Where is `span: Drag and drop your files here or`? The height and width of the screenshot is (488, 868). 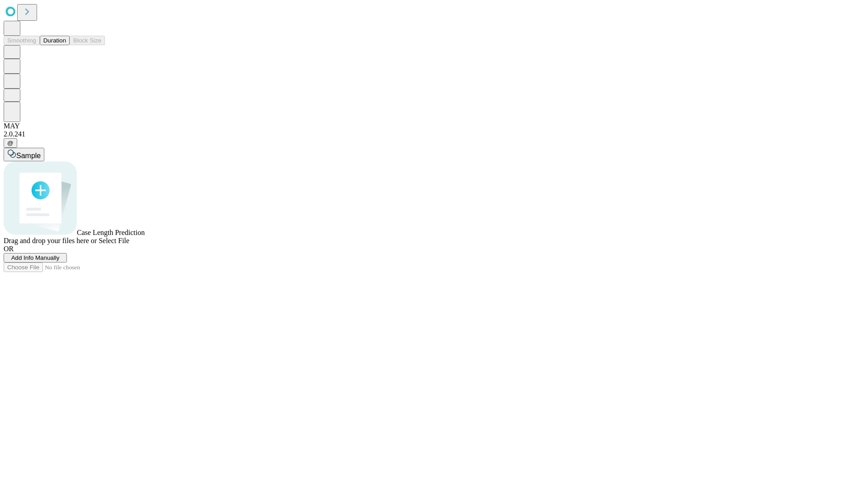 span: Drag and drop your files here or is located at coordinates (50, 240).